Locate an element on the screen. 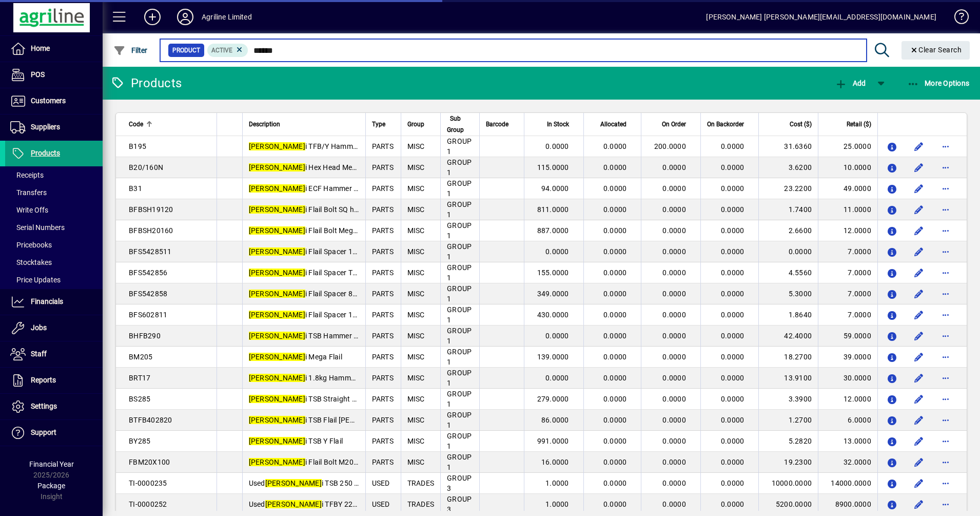  td: 39.0000 is located at coordinates (848, 357).